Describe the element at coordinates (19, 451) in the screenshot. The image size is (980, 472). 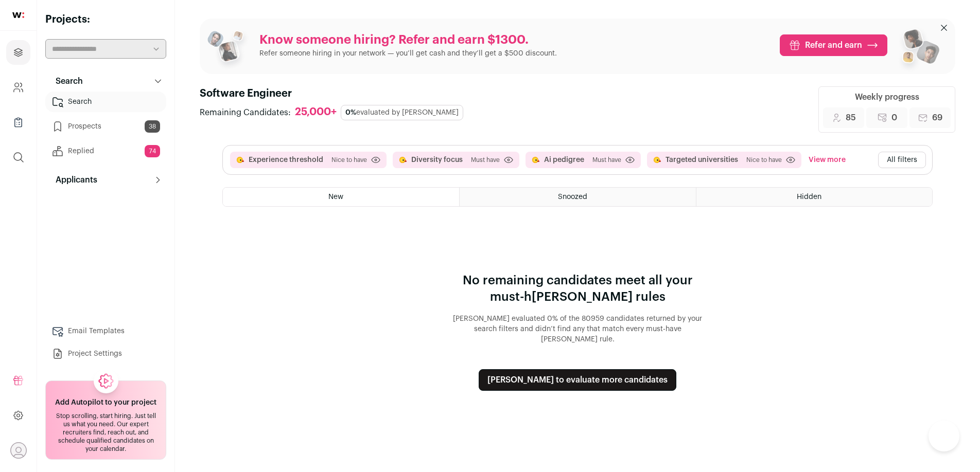
I see `button: Open dropdown` at that location.